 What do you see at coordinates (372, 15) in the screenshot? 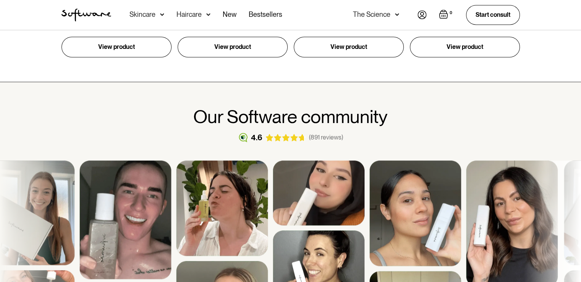
I see `div: The Science` at bounding box center [372, 15].